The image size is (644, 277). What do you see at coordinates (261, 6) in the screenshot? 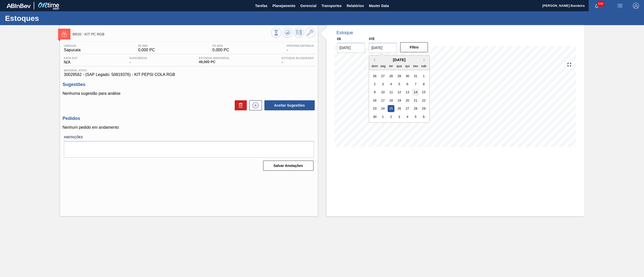
I see `span: Tarefas` at bounding box center [261, 6].